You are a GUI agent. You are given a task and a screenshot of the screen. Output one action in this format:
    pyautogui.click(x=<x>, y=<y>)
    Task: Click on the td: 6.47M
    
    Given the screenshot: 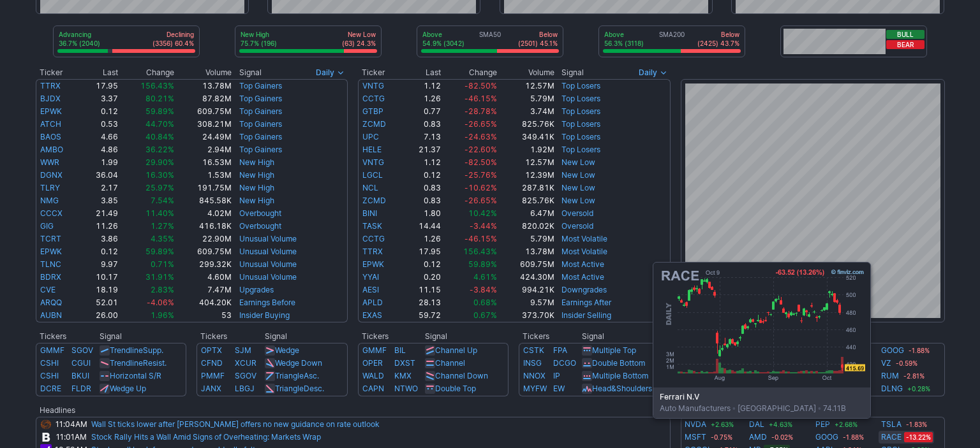 What is the action you would take?
    pyautogui.click(x=526, y=214)
    